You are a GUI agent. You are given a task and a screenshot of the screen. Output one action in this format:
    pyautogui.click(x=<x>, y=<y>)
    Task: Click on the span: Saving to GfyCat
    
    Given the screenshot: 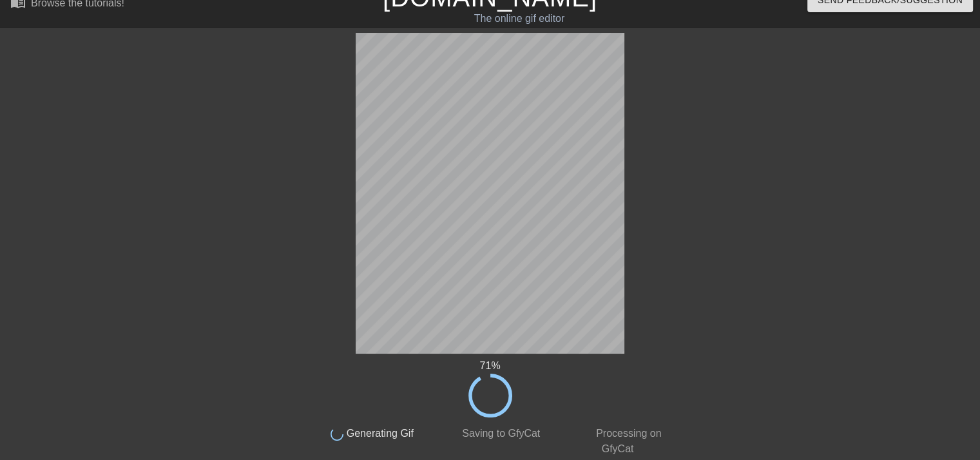 What is the action you would take?
    pyautogui.click(x=499, y=433)
    